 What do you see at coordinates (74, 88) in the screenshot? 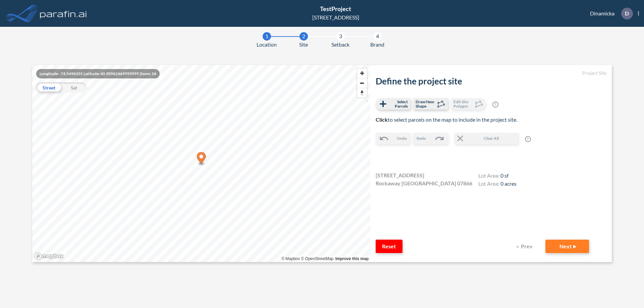
I see `div: Sat` at bounding box center [74, 88].